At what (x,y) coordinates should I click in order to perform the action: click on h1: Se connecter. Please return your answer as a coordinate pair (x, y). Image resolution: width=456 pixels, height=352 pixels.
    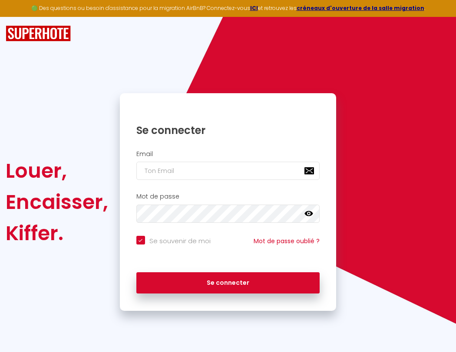
    Looking at the image, I should click on (228, 130).